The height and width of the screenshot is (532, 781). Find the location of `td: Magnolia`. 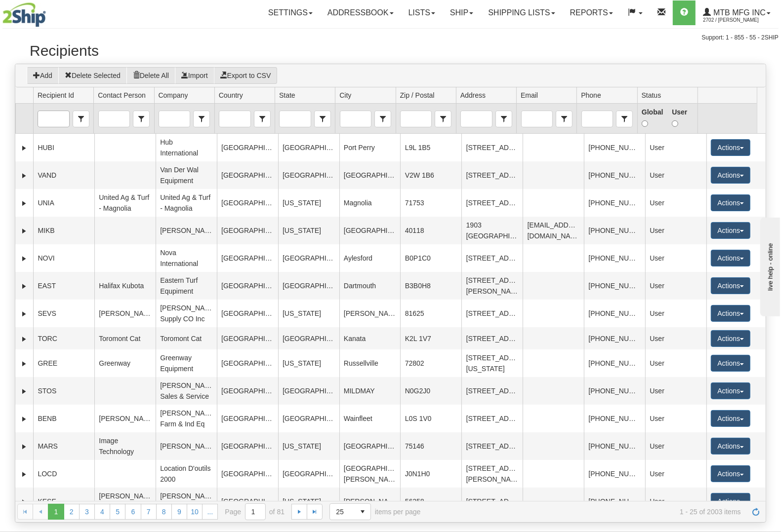

td: Magnolia is located at coordinates (370, 203).